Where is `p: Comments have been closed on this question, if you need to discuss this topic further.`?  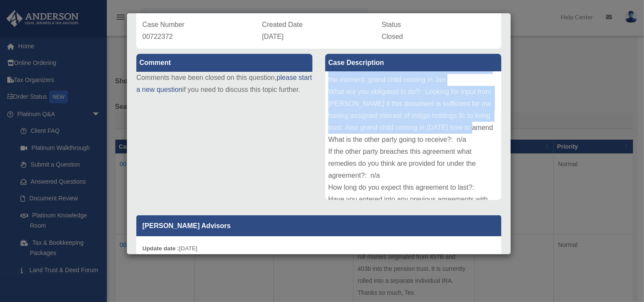 p: Comments have been closed on this question, if you need to discuss this topic further. is located at coordinates (224, 84).